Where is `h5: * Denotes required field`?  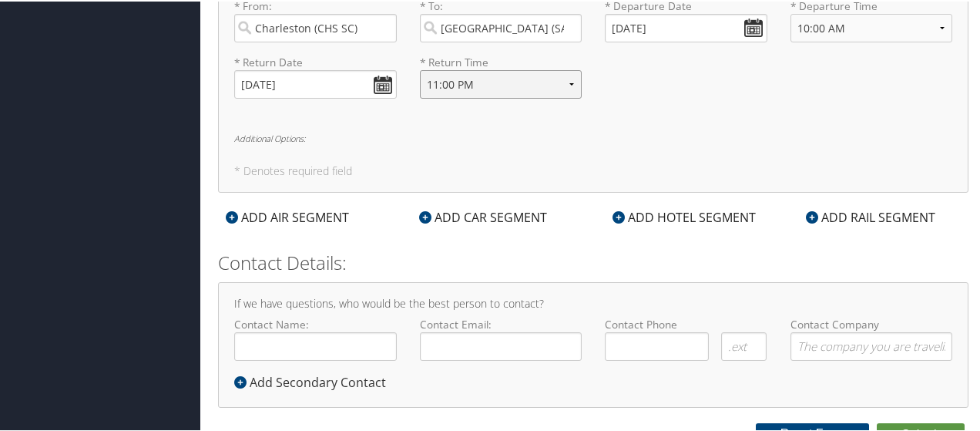 h5: * Denotes required field is located at coordinates (593, 169).